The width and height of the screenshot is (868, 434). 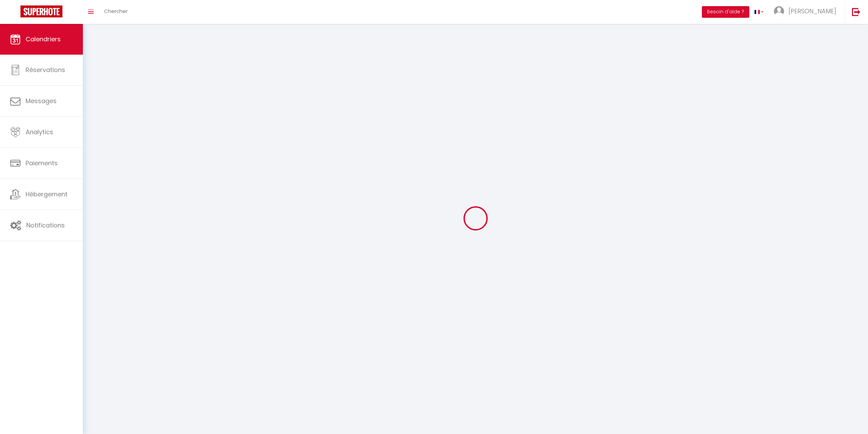 What do you see at coordinates (46, 194) in the screenshot?
I see `span: Hébergement` at bounding box center [46, 194].